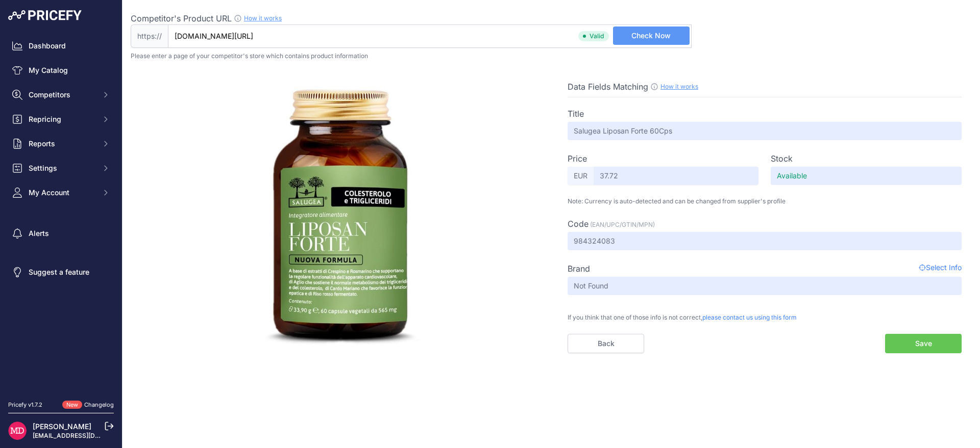 This screenshot has width=980, height=448. Describe the element at coordinates (749, 317) in the screenshot. I see `span: please contact us using this form` at that location.